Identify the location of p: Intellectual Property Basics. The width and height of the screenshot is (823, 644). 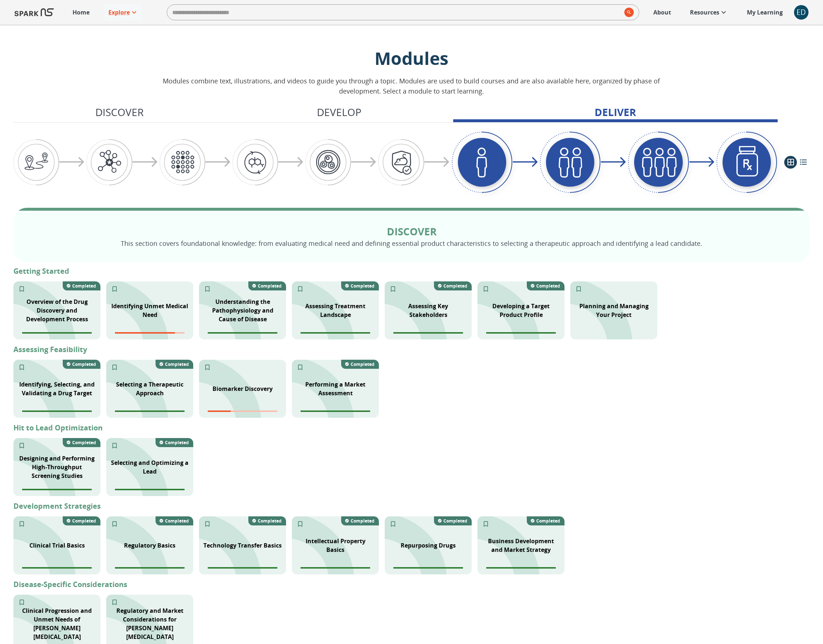
(335, 545).